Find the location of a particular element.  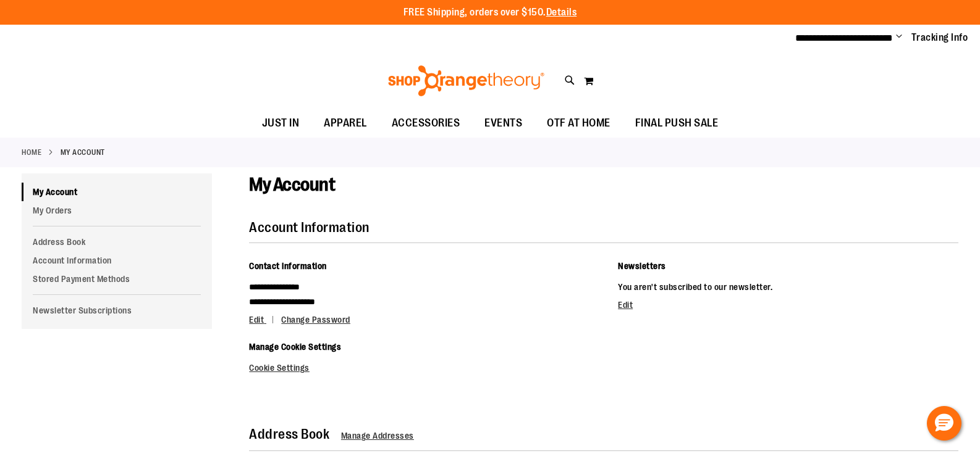

a: Home is located at coordinates (31, 153).